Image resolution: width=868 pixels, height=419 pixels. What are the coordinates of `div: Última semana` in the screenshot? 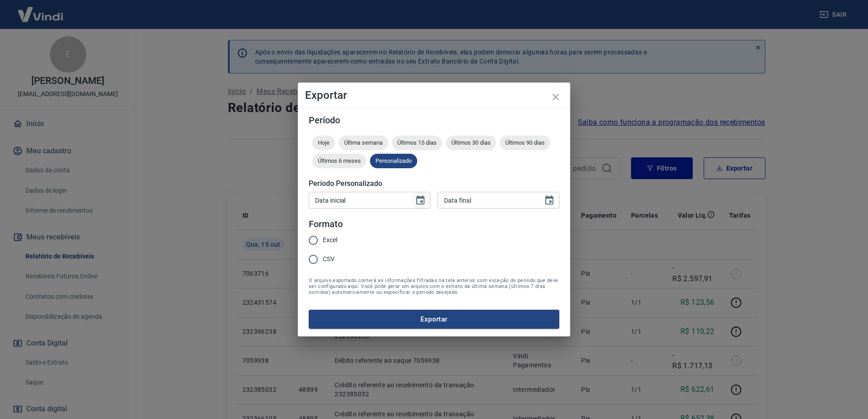 It's located at (363, 143).